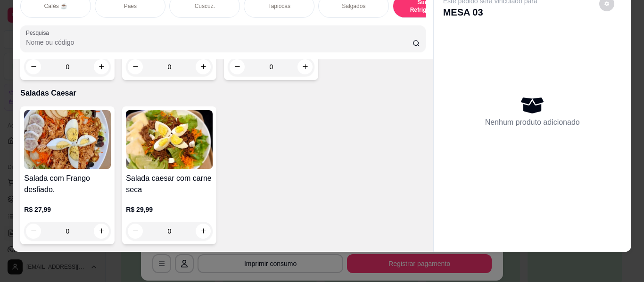 The height and width of the screenshot is (282, 644). Describe the element at coordinates (67, 209) in the screenshot. I see `p: R$ 27,99` at that location.